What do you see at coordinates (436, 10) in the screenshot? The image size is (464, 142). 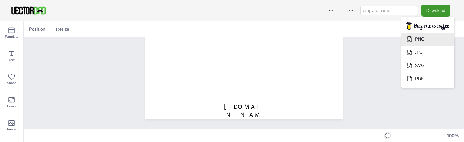 I see `button: Download` at bounding box center [436, 10].